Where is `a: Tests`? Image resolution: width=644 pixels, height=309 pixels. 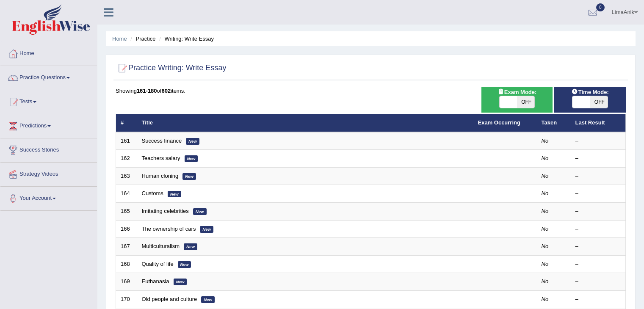
a: Tests is located at coordinates (48, 101).